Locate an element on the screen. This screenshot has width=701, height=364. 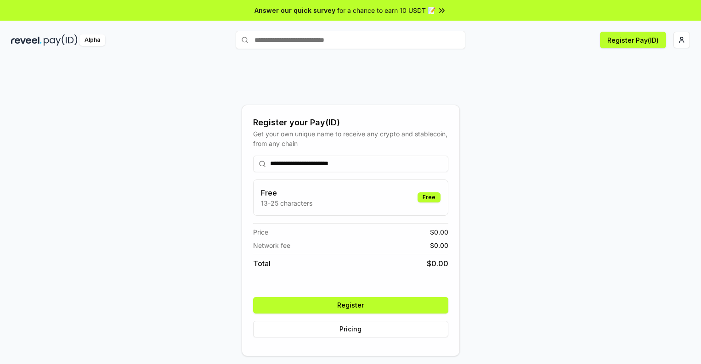
img: reveel_dark is located at coordinates (26, 40).